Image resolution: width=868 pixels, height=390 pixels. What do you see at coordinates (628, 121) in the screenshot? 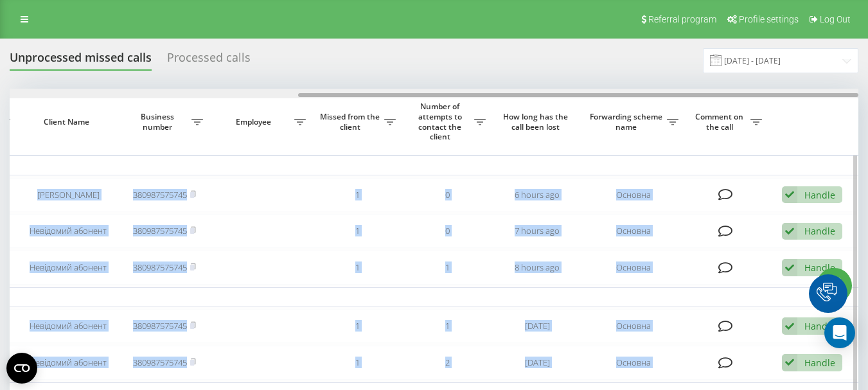
I see `span: Forwarding scheme name` at bounding box center [628, 121].